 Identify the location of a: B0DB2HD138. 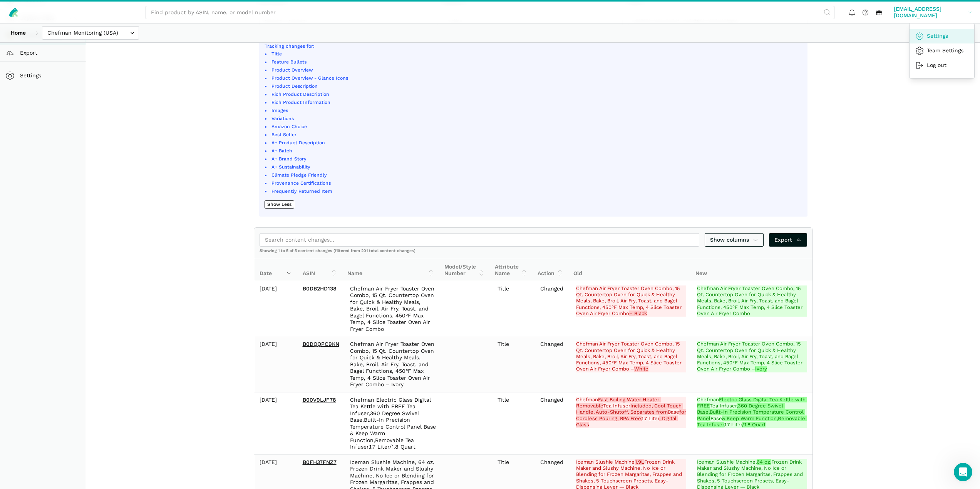
(320, 288).